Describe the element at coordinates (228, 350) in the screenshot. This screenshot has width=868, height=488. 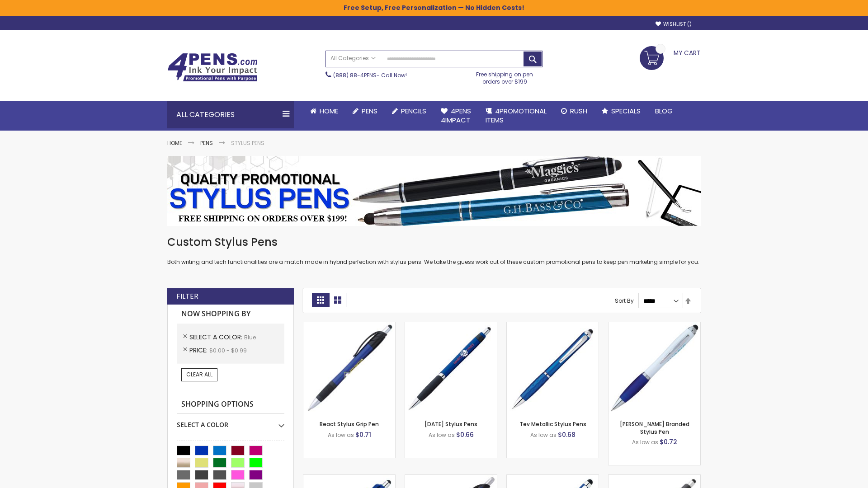
I see `span: $0.00 - $0.99` at that location.